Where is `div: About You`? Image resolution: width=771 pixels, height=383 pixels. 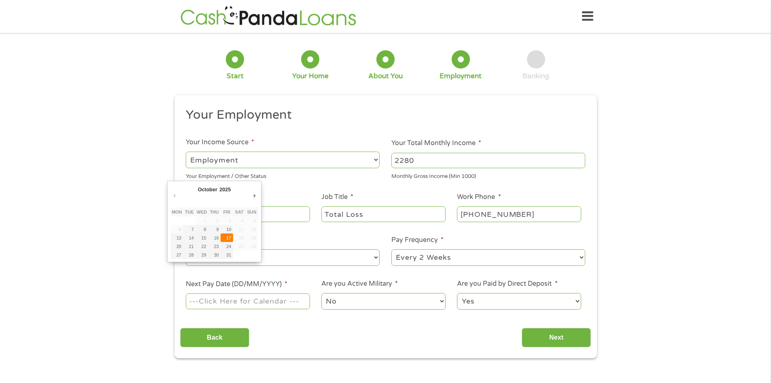
div: About You is located at coordinates (385, 76).